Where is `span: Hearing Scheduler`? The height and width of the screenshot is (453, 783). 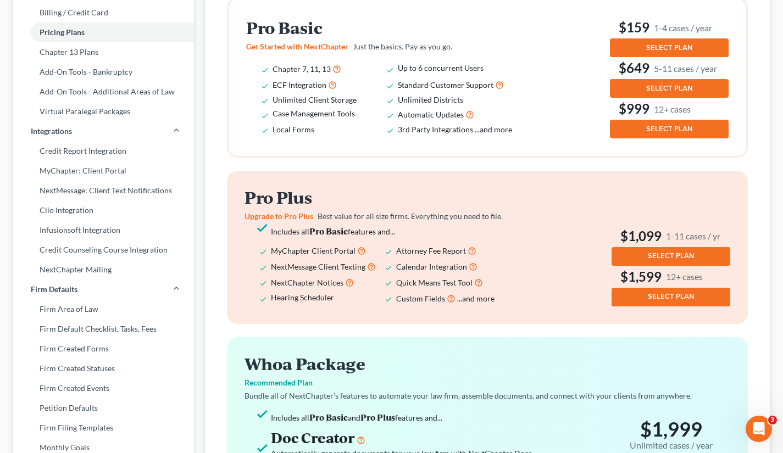 span: Hearing Scheduler is located at coordinates (302, 297).